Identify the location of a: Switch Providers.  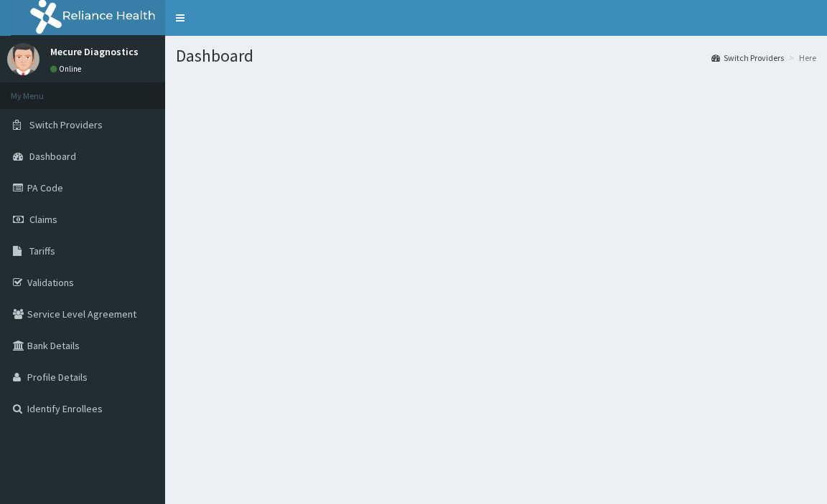
(747, 57).